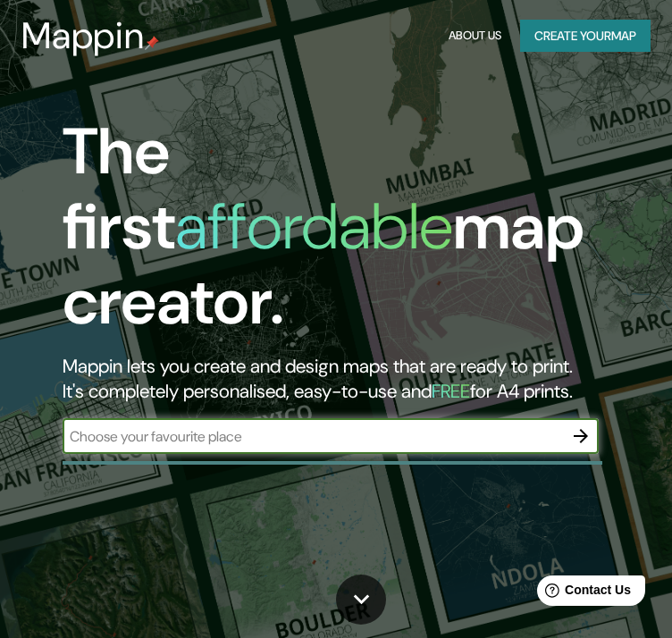  Describe the element at coordinates (585, 36) in the screenshot. I see `button: Create yourmap` at that location.